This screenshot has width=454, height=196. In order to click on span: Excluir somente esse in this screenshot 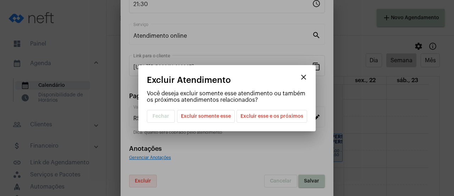, I will do `click(206, 116)`.